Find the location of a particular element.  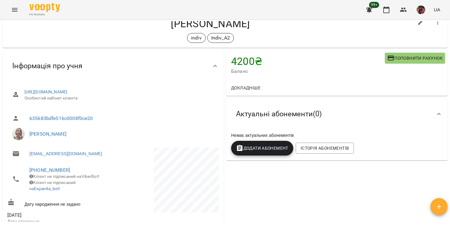

p: indiv is located at coordinates (196, 38).